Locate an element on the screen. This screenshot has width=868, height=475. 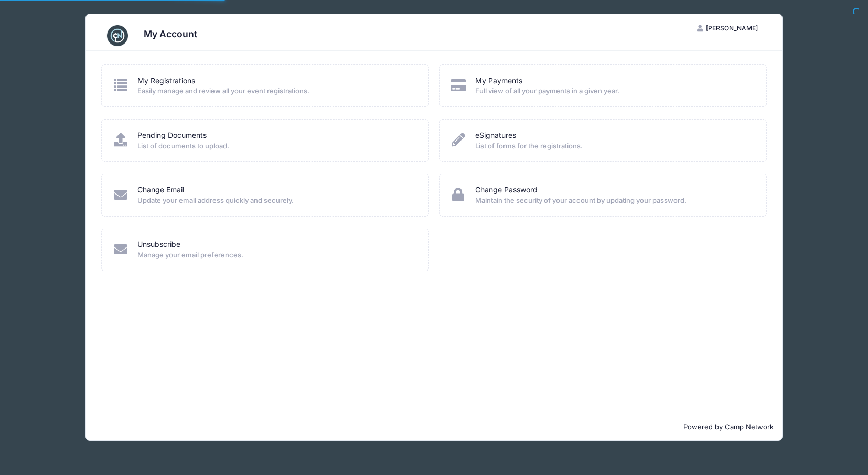
a: Change Email is located at coordinates (161, 190).